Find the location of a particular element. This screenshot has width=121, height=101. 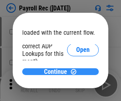

button: Open is located at coordinates (83, 50).